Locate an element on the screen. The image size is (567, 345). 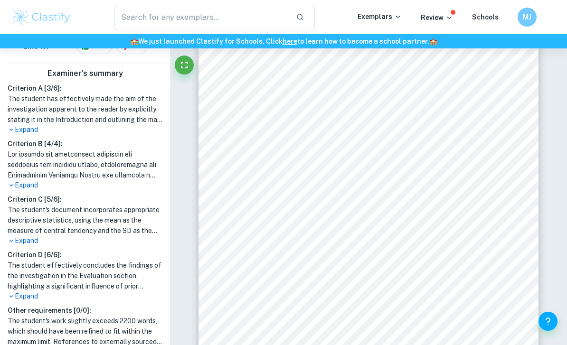
span: understand new information. Specifically, high school students often encounter tasks such as is located at coordinates (366, 285).